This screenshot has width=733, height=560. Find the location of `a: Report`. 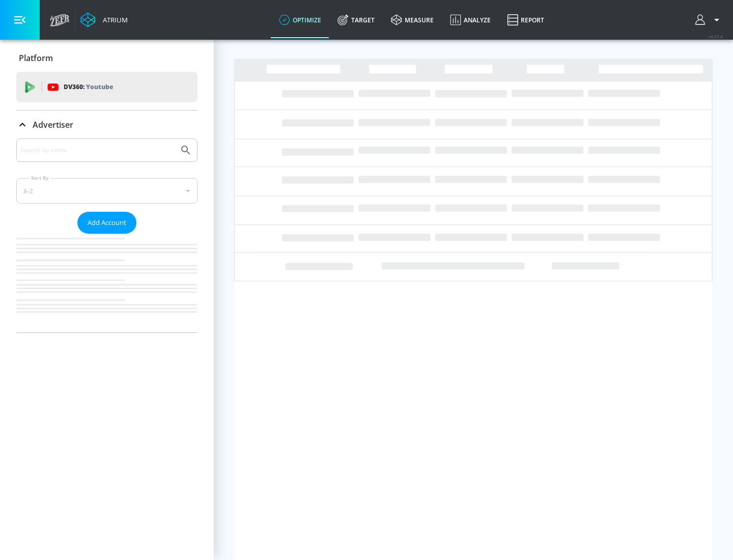

a: Report is located at coordinates (525, 20).